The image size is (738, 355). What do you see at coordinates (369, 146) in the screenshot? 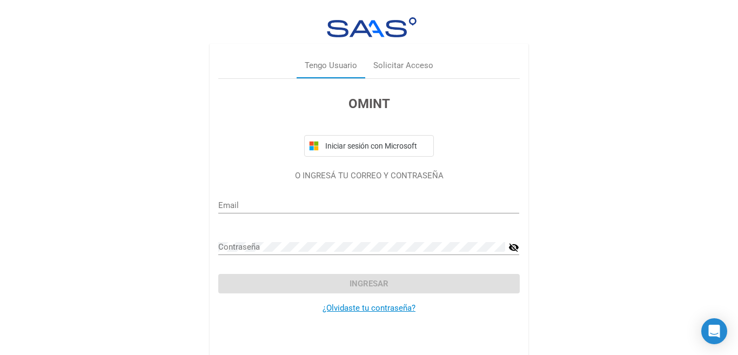
I see `button: Iniciar sesión con Microsoft` at bounding box center [369, 146].